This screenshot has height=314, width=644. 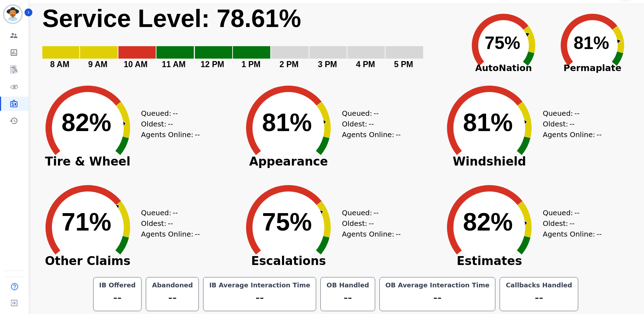 I want to click on text: 3 PM, so click(x=328, y=64).